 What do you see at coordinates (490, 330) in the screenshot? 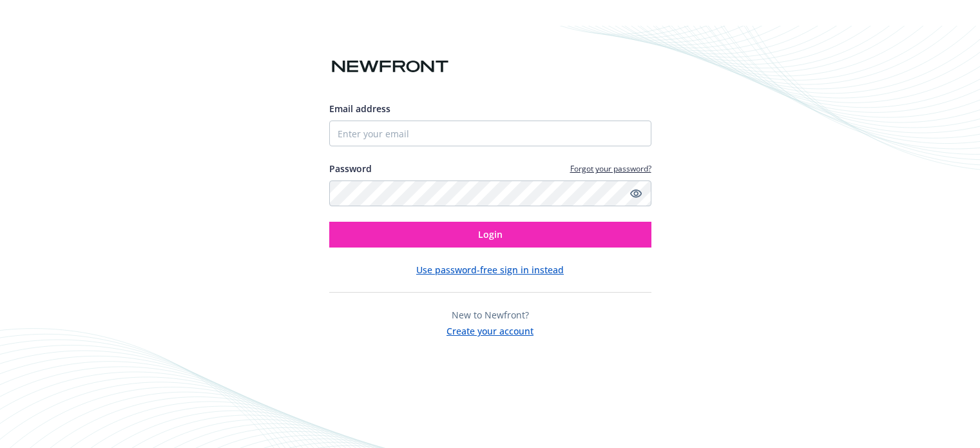
I see `button: Create your account` at bounding box center [490, 330].